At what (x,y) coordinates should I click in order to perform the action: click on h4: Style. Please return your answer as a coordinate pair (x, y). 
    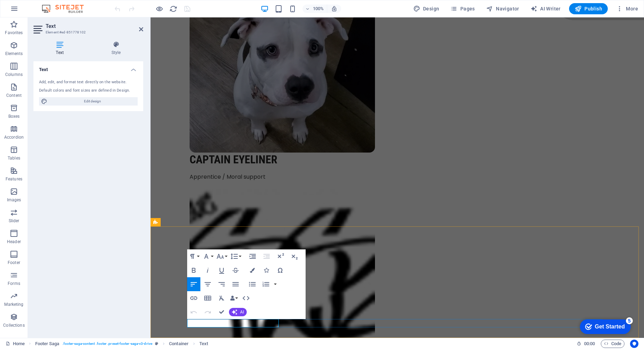
    Looking at the image, I should click on (116, 49).